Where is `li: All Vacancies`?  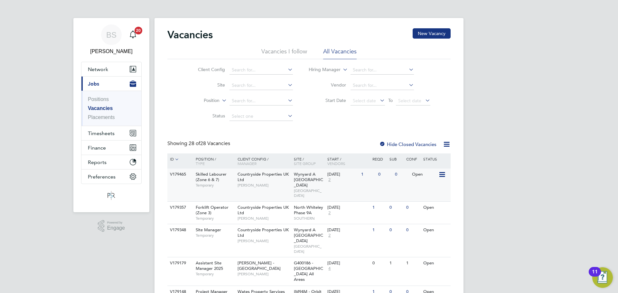
li: All Vacancies is located at coordinates (340, 53).